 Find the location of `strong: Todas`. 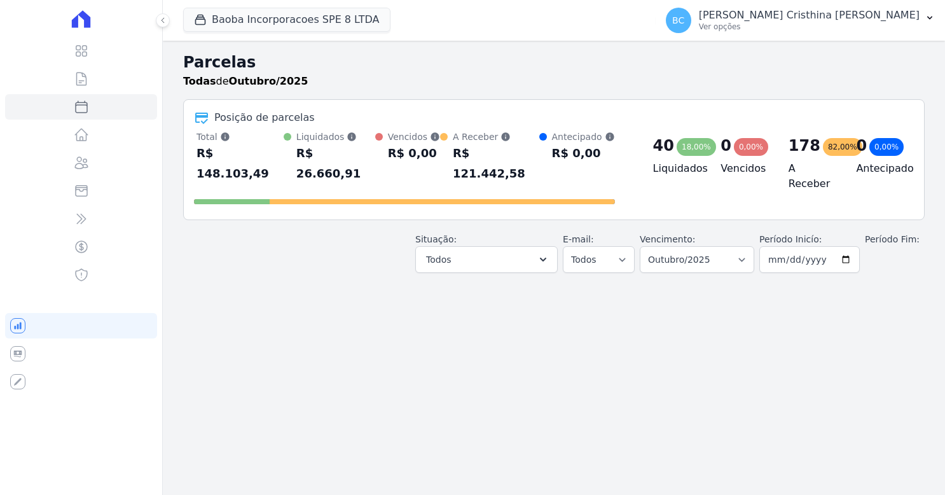

strong: Todas is located at coordinates (200, 81).